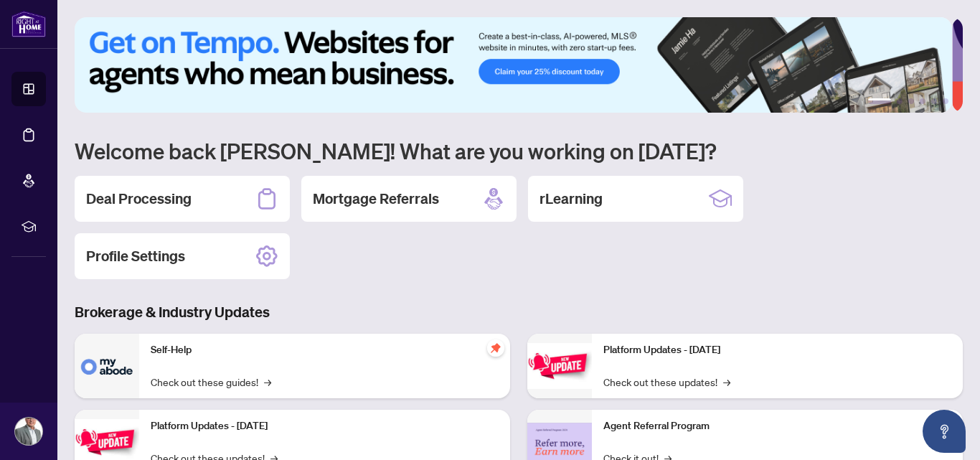  I want to click on button: Open asap, so click(944, 431).